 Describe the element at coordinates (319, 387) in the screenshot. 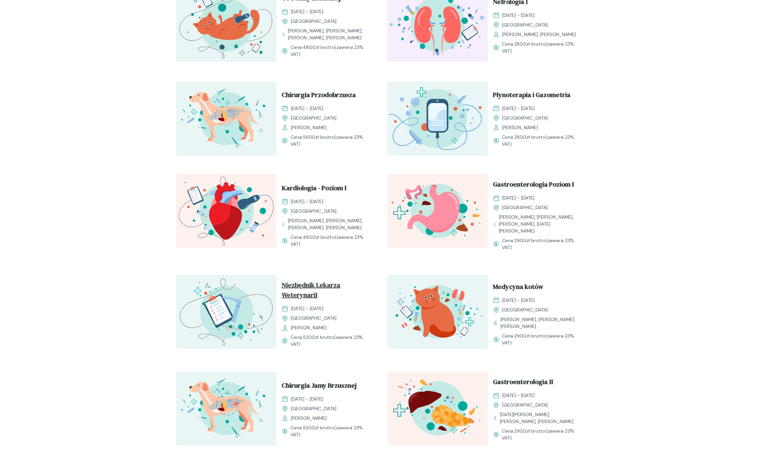

I see `span: Chirurgia Jamy Brzusznej` at that location.